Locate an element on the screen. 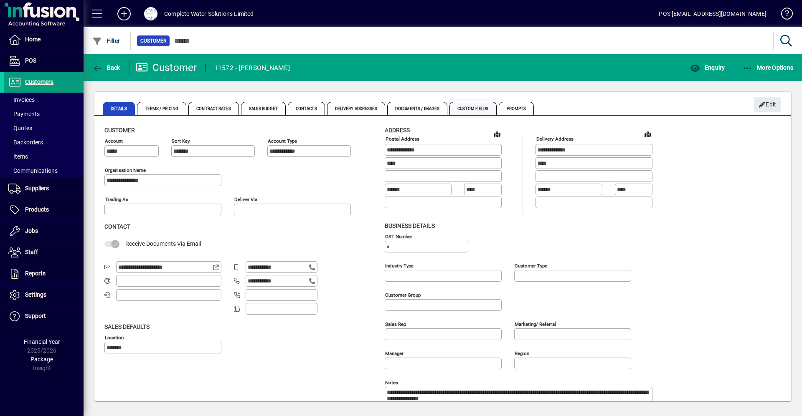  mat-label: Organisation name is located at coordinates (125, 170).